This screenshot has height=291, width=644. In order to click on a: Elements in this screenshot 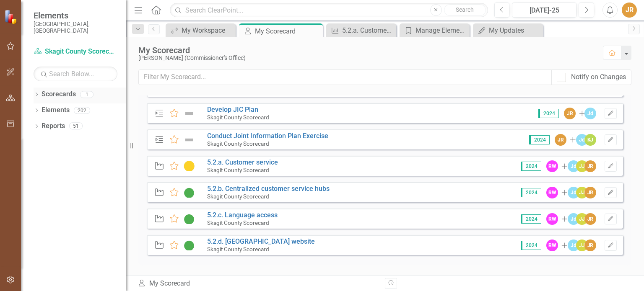, I will do `click(55, 110)`.